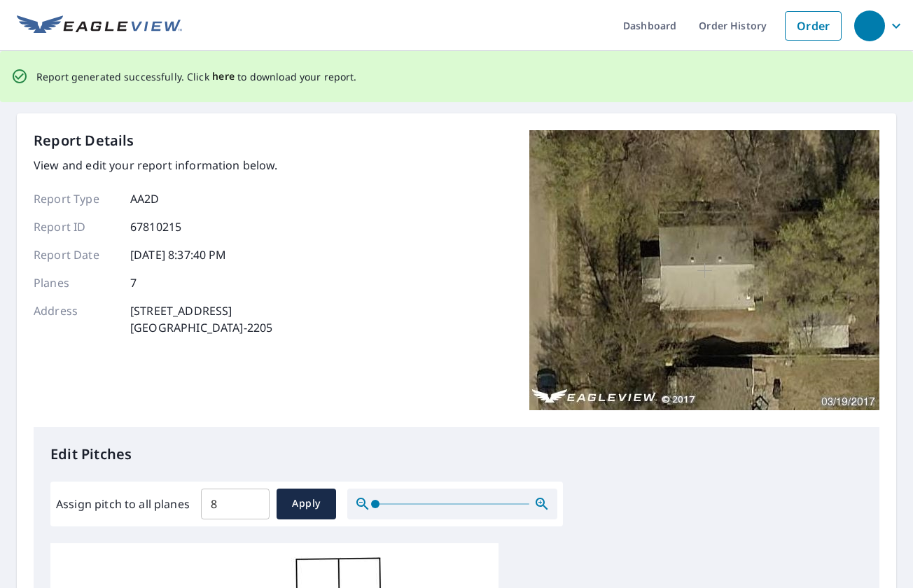  Describe the element at coordinates (306, 505) in the screenshot. I see `button: Apply` at that location.